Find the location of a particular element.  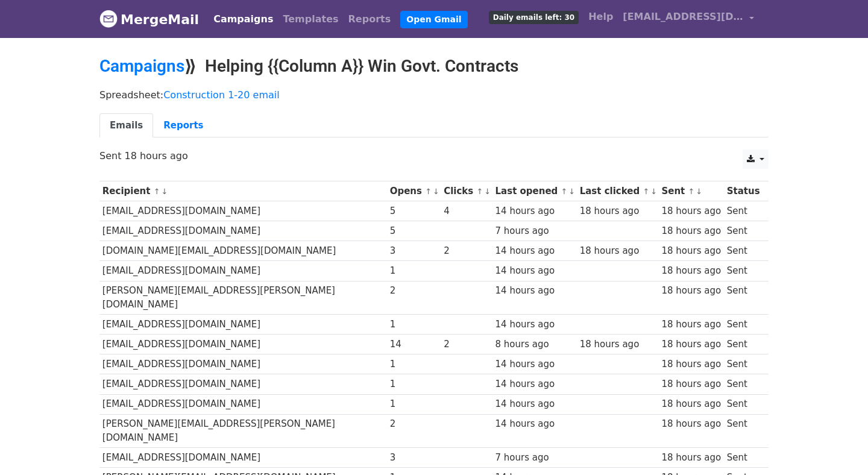

a: MergeMail is located at coordinates (149, 19).